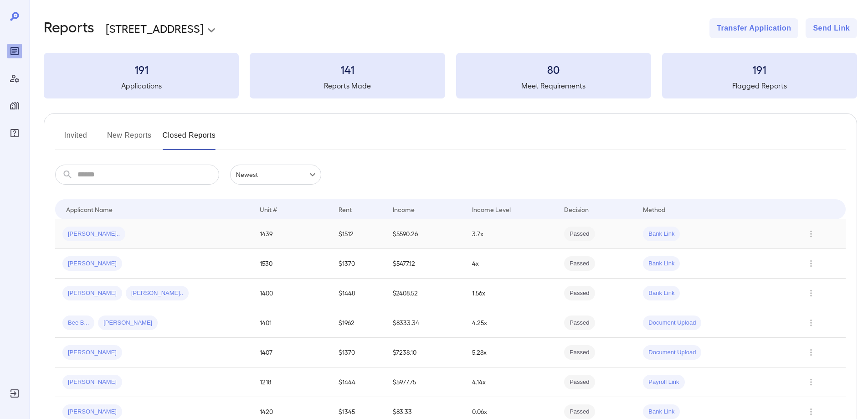  What do you see at coordinates (510, 353) in the screenshot?
I see `td: 5.28x` at bounding box center [510, 353].